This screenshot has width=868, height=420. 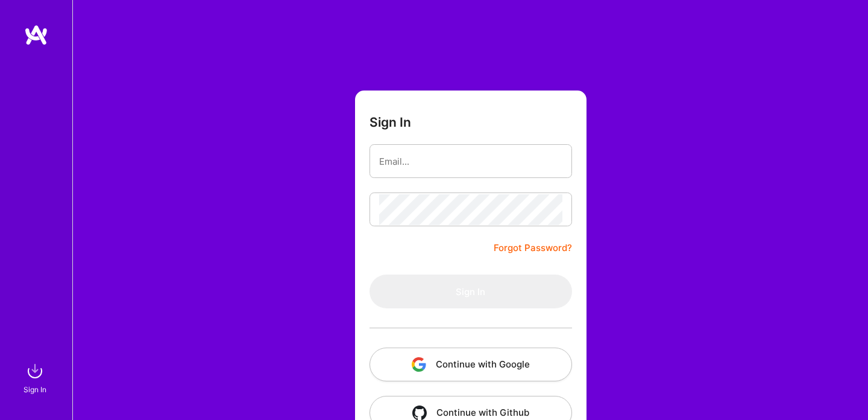 I want to click on button: Continue with Google, so click(x=471, y=364).